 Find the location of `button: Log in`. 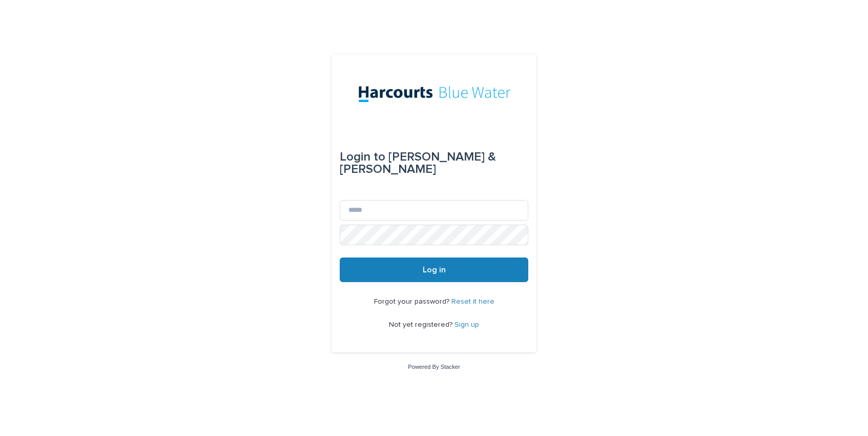

button: Log in is located at coordinates (434, 270).